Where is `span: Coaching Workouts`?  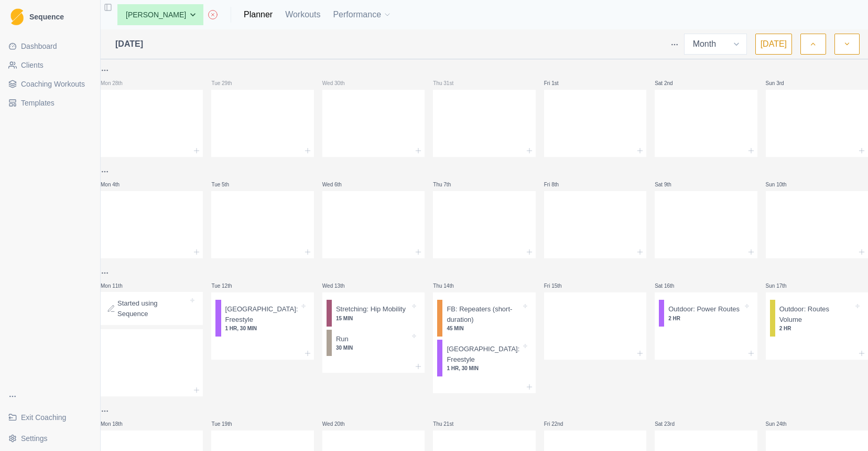 span: Coaching Workouts is located at coordinates (53, 84).